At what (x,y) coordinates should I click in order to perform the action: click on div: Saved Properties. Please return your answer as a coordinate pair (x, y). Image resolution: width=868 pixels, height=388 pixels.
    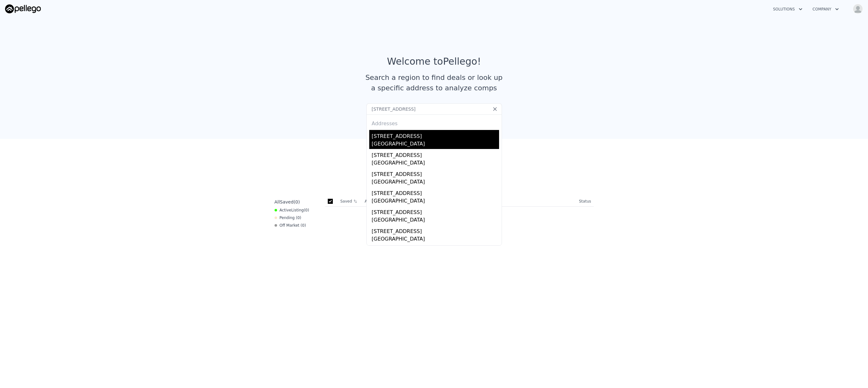
    Looking at the image, I should click on (434, 165).